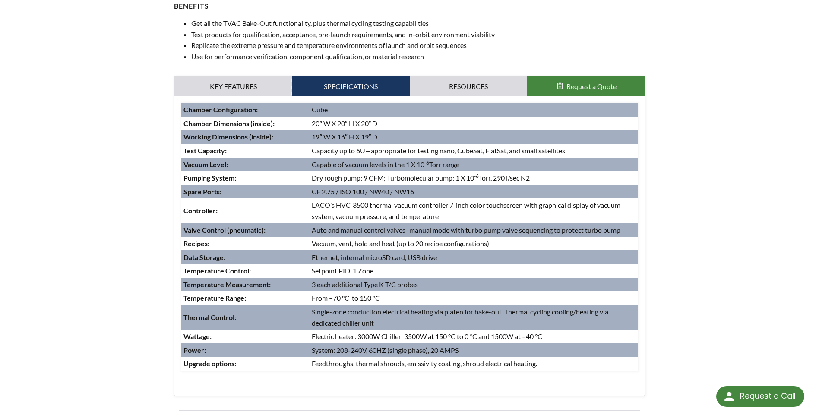 The height and width of the screenshot is (412, 819). Describe the element at coordinates (473, 178) in the screenshot. I see `td: Dry rough pump: 9 CFM; Turbomolecular pump: 1 X 10 Torr, 290 l/sec N2` at that location.